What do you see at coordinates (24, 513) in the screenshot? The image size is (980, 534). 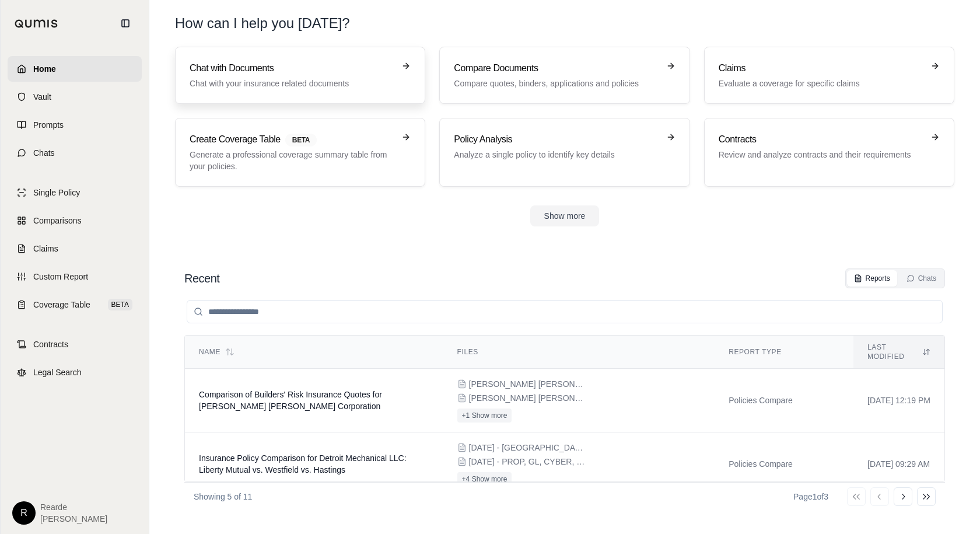 I see `div: R` at bounding box center [24, 513].